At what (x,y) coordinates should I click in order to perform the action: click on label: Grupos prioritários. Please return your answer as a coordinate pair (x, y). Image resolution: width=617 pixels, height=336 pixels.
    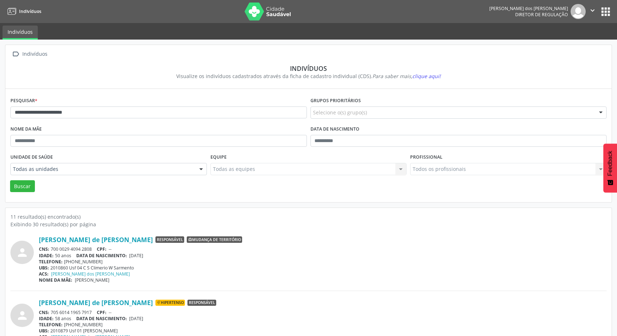
    Looking at the image, I should click on (336, 101).